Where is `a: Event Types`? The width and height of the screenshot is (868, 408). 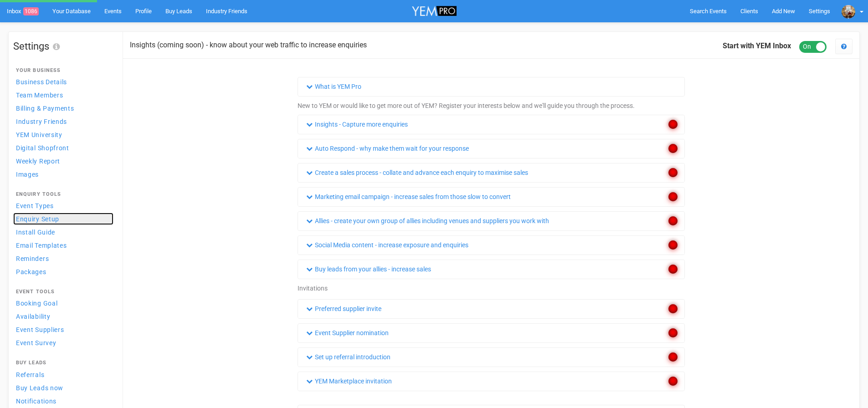
a: Event Types is located at coordinates (63, 205).